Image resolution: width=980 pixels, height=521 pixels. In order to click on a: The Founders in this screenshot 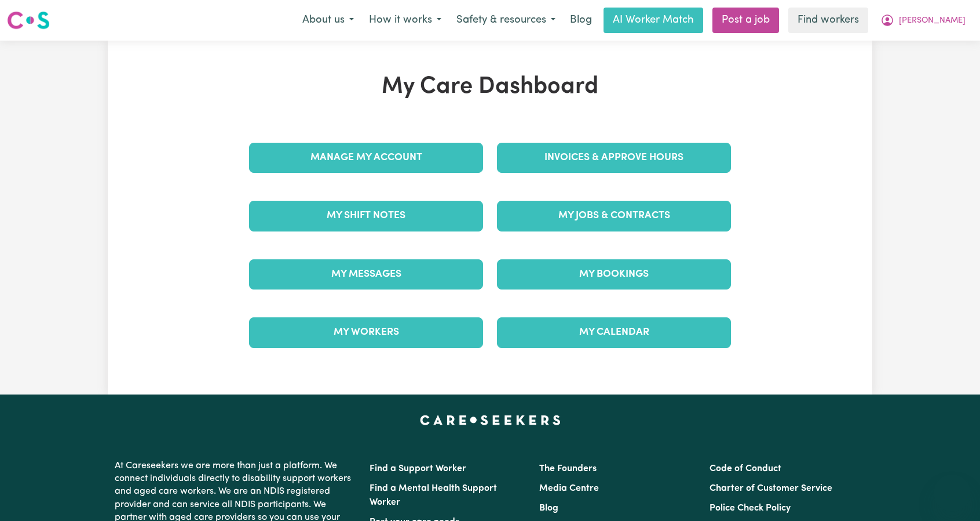, I will do `click(568, 468)`.